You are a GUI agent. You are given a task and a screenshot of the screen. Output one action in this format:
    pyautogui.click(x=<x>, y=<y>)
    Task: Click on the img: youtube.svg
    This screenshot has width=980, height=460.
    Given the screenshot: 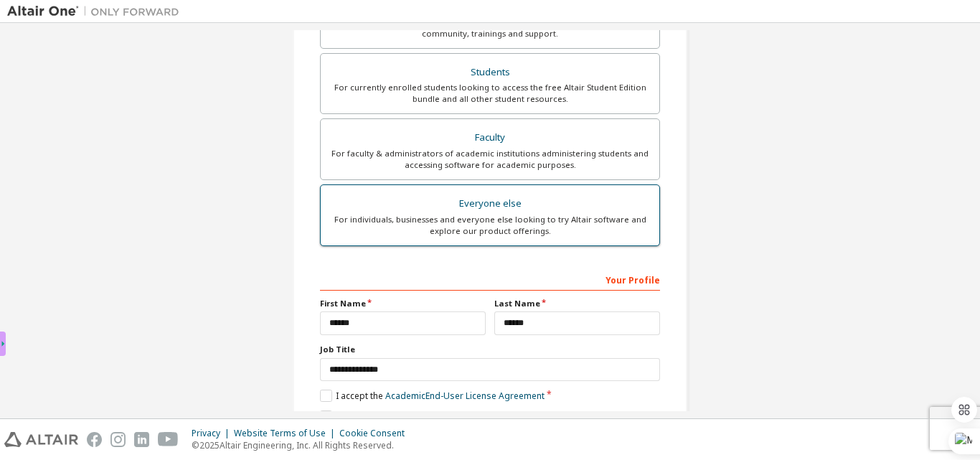 What is the action you would take?
    pyautogui.click(x=168, y=439)
    